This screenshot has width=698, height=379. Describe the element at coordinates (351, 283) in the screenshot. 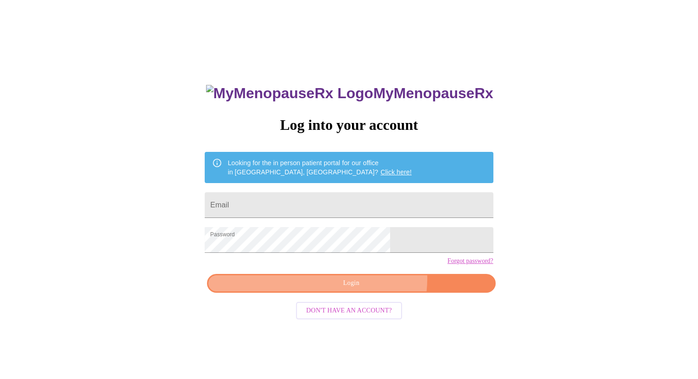

I see `button: Login` at that location.